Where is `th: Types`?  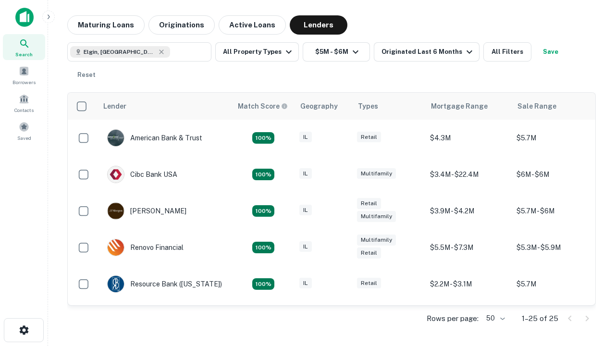
th: Types is located at coordinates (389, 106).